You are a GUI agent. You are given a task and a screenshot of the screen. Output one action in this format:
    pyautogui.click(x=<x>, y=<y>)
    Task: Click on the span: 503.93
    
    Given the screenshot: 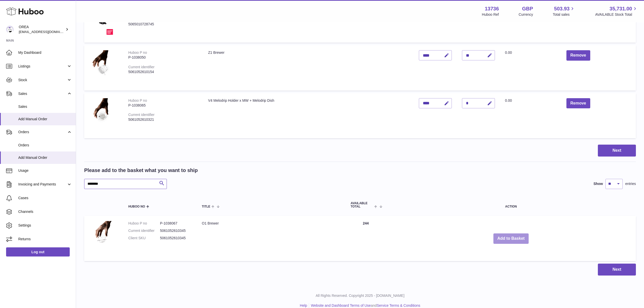 What is the action you would take?
    pyautogui.click(x=562, y=9)
    